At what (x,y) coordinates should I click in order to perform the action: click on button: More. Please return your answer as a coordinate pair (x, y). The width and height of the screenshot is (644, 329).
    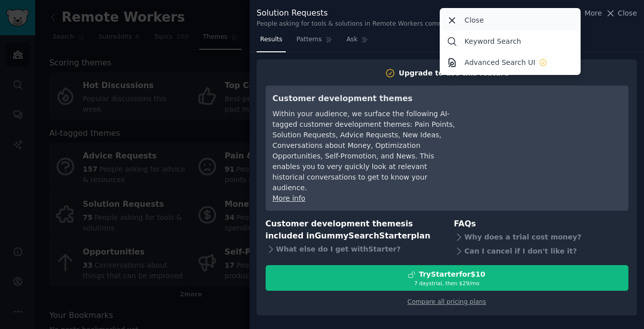
    Looking at the image, I should click on (588, 13).